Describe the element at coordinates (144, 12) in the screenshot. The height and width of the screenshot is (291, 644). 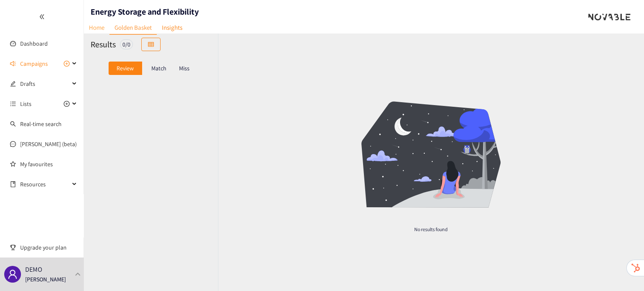
I see `h1: Energy Storage and Flexibility` at that location.